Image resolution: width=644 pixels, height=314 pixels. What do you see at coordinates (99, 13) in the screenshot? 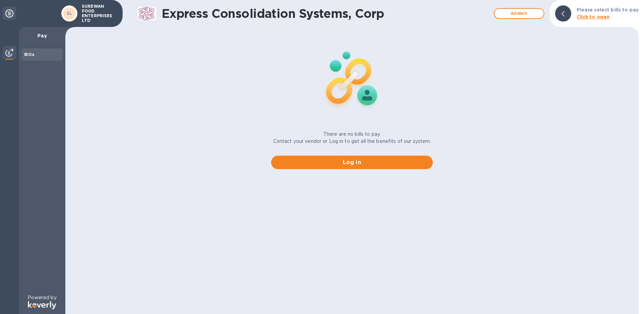
I see `p: SUREWAN FOOD ENTERPRISES LTD` at bounding box center [99, 13].